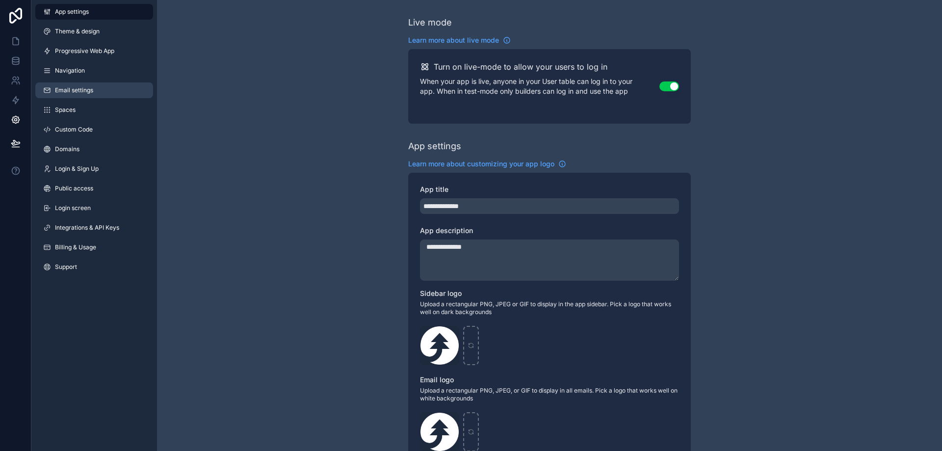 The height and width of the screenshot is (451, 942). What do you see at coordinates (94, 31) in the screenshot?
I see `a: Theme & design` at bounding box center [94, 31].